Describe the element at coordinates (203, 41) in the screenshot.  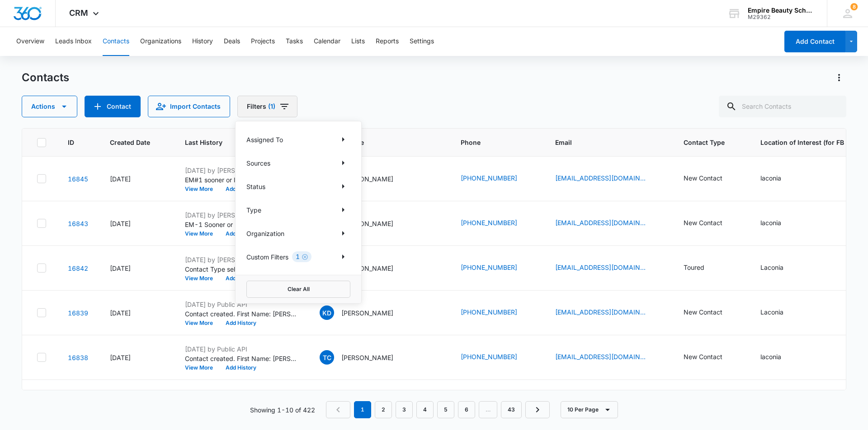
I see `button: History` at that location.